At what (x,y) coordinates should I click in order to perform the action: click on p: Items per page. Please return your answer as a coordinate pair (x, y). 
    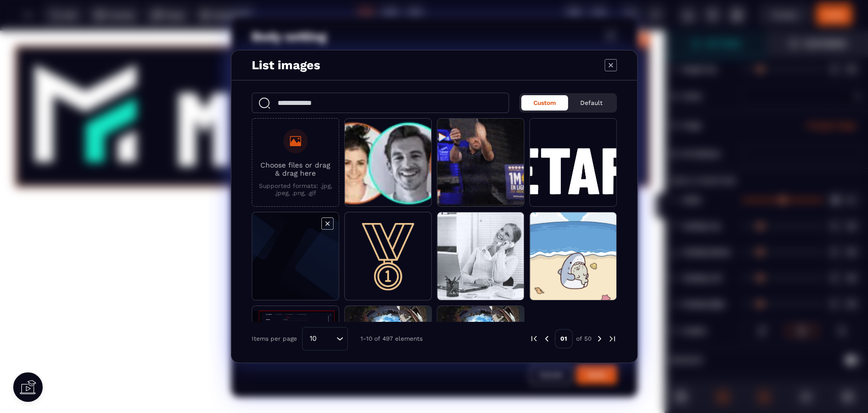
    Looking at the image, I should click on (274, 338).